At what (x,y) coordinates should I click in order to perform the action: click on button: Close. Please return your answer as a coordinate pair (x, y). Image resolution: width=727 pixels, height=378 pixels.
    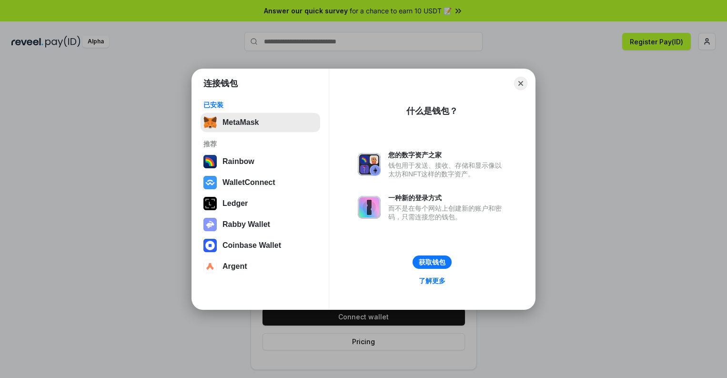
    Looking at the image, I should click on (521, 83).